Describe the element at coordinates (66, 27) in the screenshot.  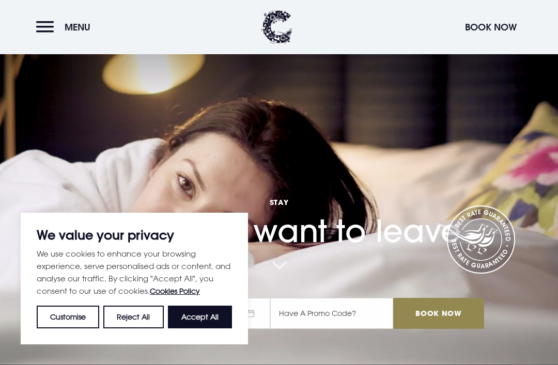
I see `button: Menu` at that location.